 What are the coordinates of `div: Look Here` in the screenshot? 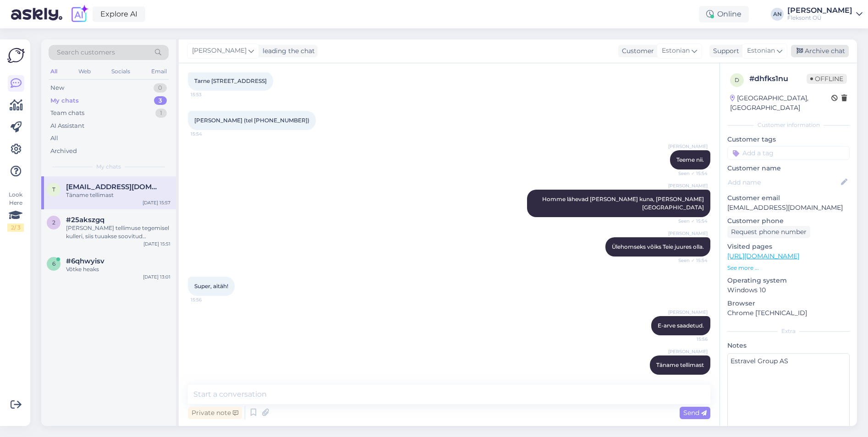 It's located at (16, 211).